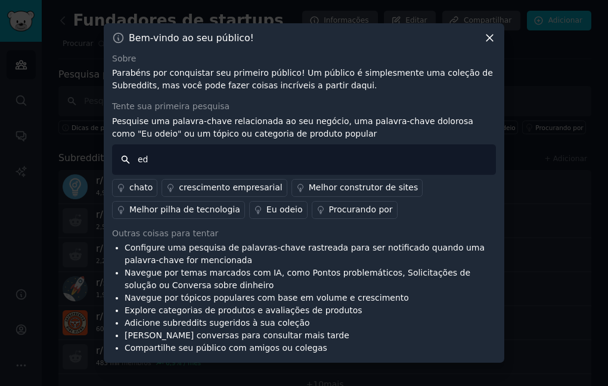  Describe the element at coordinates (191, 38) in the screenshot. I see `font: Bem-vindo ao seu público!` at that location.